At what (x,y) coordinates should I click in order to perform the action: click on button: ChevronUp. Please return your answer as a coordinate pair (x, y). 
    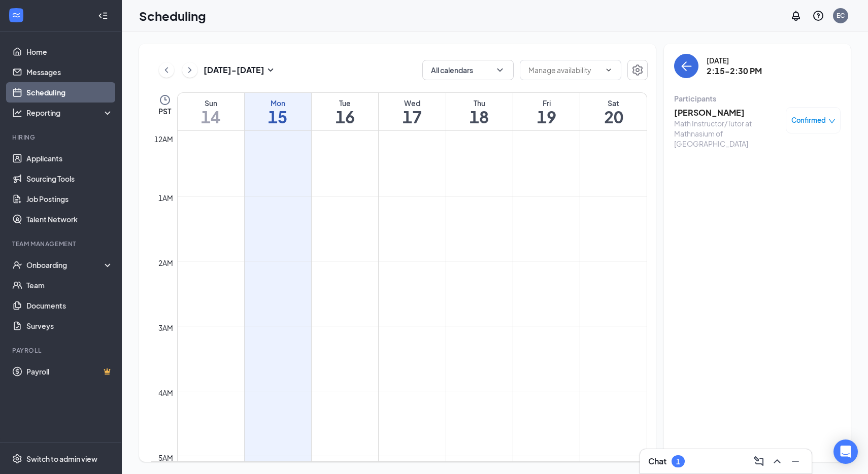
    Looking at the image, I should click on (778, 462).